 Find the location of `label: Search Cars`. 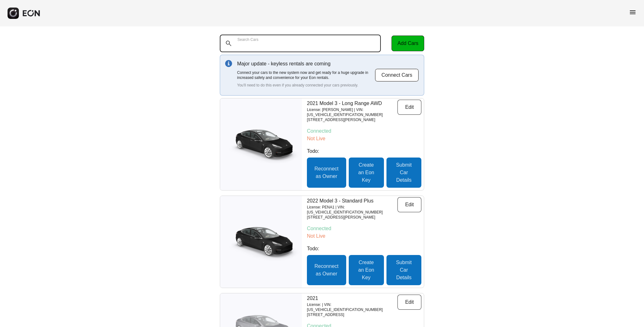

label: Search Cars is located at coordinates (248, 40).